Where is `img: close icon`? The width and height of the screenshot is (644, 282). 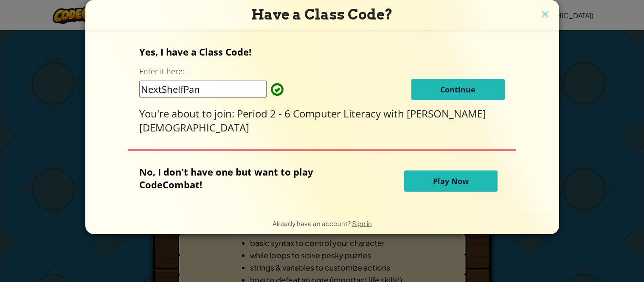
img: close icon is located at coordinates (545, 15).